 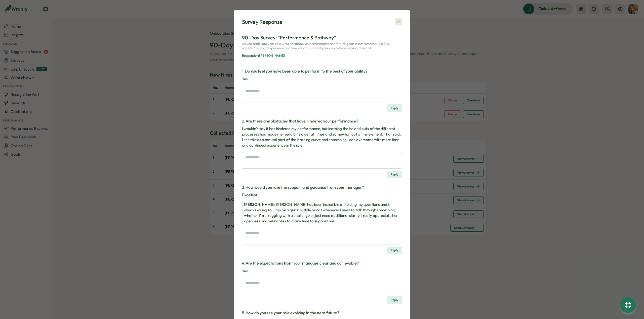 What do you see at coordinates (322, 263) in the screenshot?
I see `h3: 4 . Are the expectations from your manager clear and achievable?` at bounding box center [322, 263].